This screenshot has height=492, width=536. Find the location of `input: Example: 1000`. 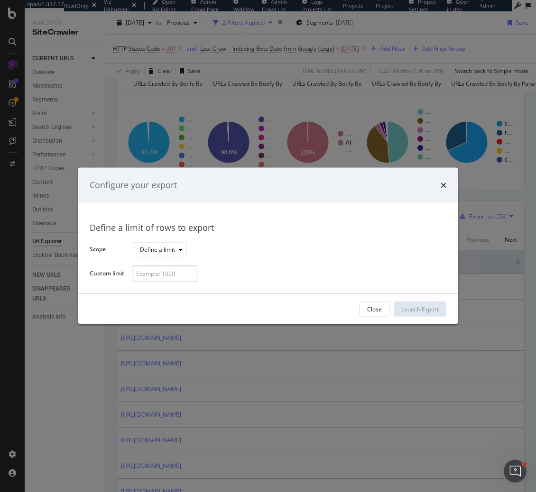

input: Example: 1000 is located at coordinates (165, 274).